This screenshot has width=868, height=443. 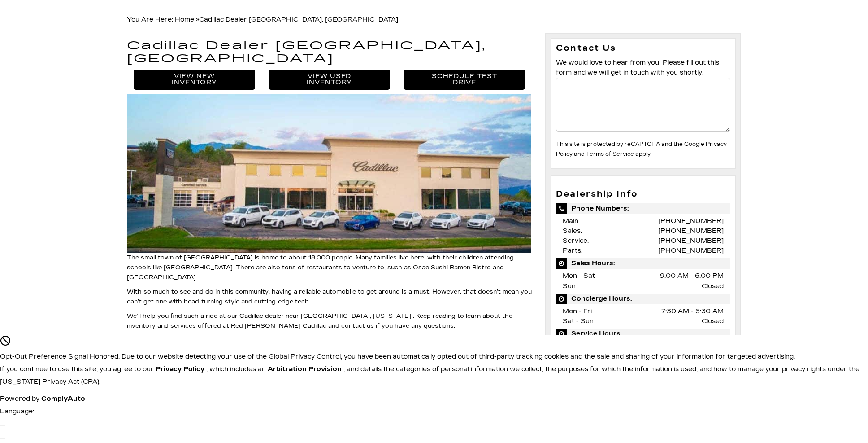 I want to click on a: View New Inventory, so click(x=194, y=79).